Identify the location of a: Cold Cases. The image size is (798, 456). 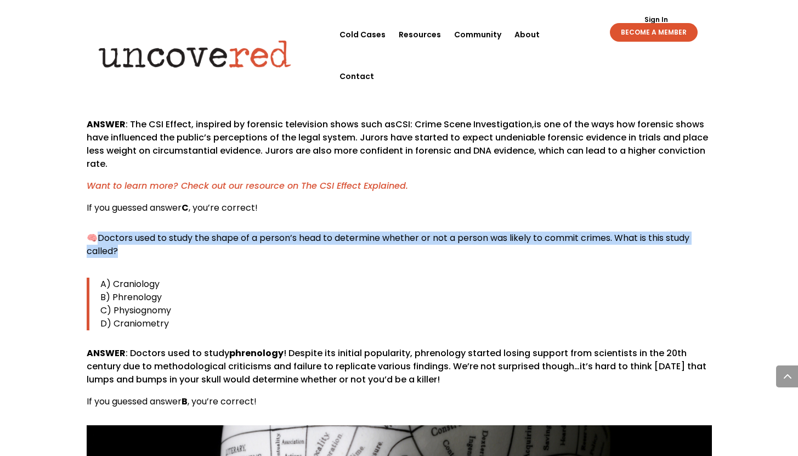
(363, 35).